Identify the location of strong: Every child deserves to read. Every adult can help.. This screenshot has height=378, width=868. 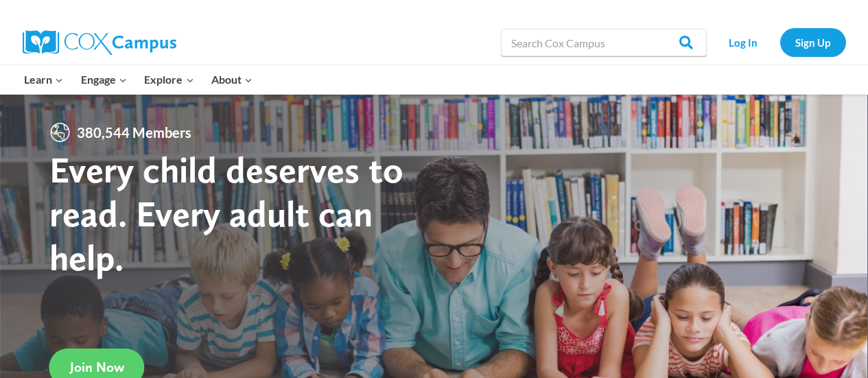
(227, 213).